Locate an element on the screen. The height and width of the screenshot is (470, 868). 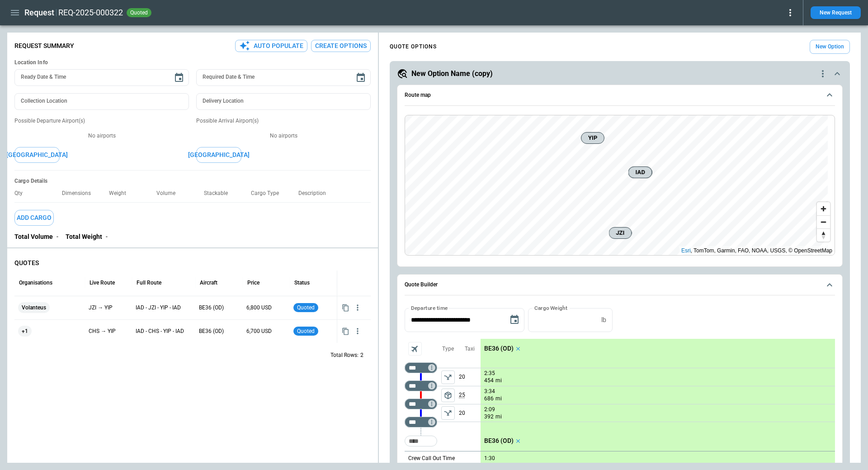
p: Description is located at coordinates (315, 193).